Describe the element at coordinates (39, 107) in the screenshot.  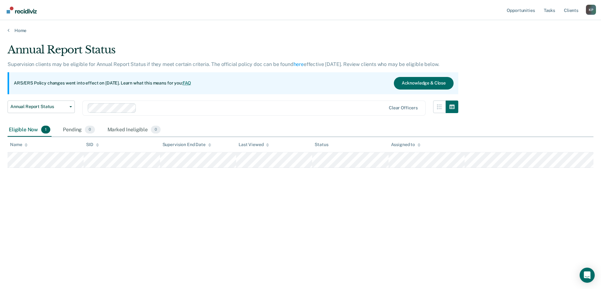
I see `span: Annual Report Status` at that location.